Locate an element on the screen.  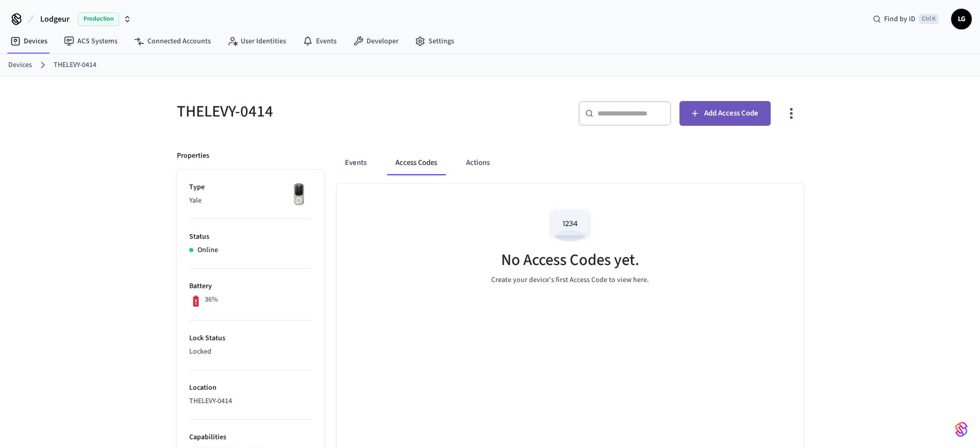
p: Yale is located at coordinates (250, 201).